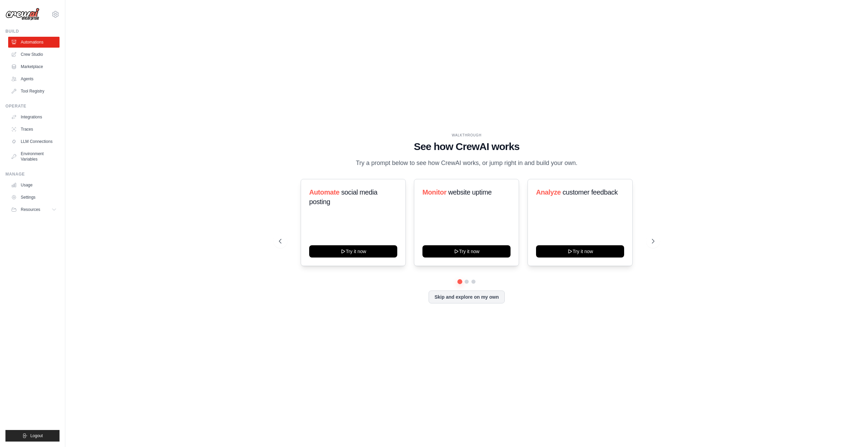 Image resolution: width=868 pixels, height=447 pixels. What do you see at coordinates (34, 42) in the screenshot?
I see `a: Automations` at bounding box center [34, 42].